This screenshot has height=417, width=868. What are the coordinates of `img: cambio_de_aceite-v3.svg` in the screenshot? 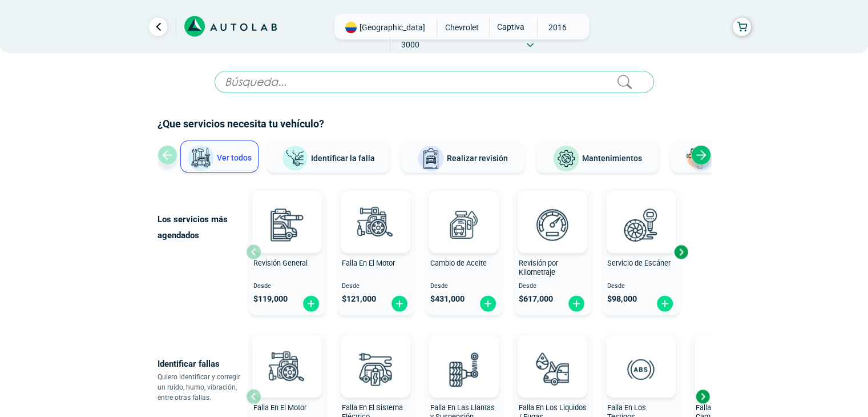 It's located at (464, 224).